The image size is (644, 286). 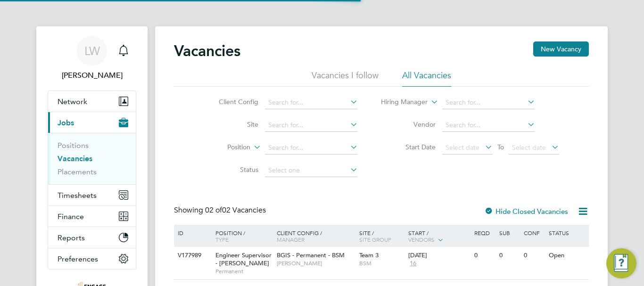 I want to click on span: 02 of, so click(x=213, y=210).